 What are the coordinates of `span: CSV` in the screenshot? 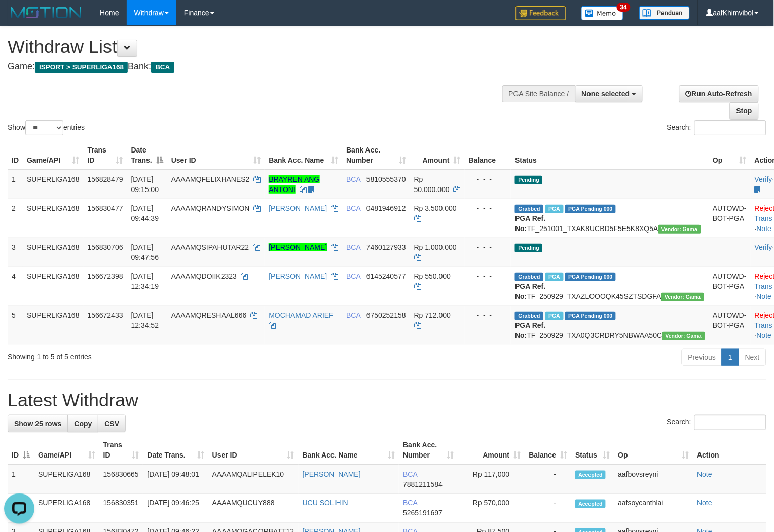 It's located at (111, 424).